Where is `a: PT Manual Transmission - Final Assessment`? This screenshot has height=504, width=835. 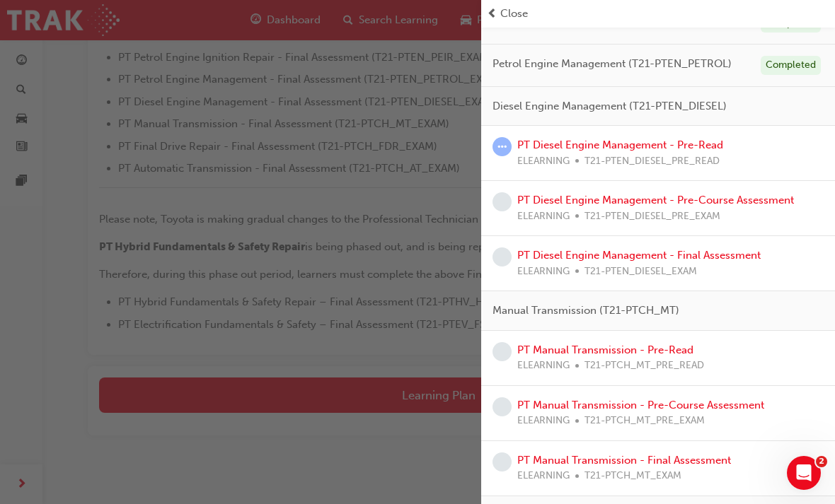
a: PT Manual Transmission - Final Assessment is located at coordinates (624, 460).